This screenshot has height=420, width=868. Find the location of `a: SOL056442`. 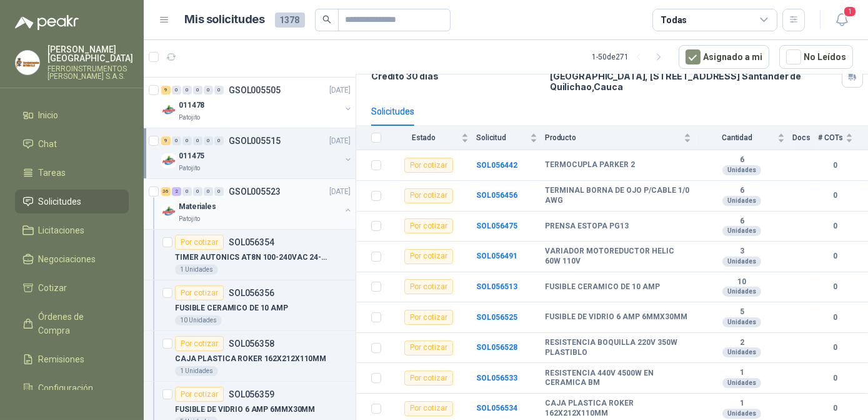

a: SOL056442 is located at coordinates (497, 165).